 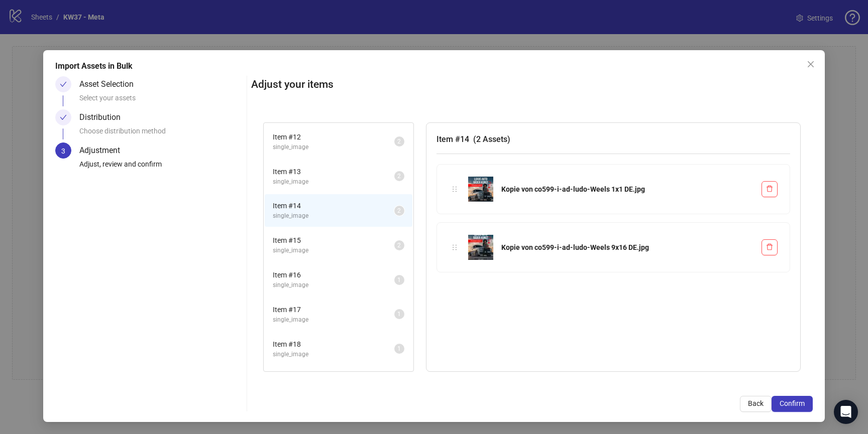 I want to click on div: Import Assets in Bulk, so click(x=434, y=66).